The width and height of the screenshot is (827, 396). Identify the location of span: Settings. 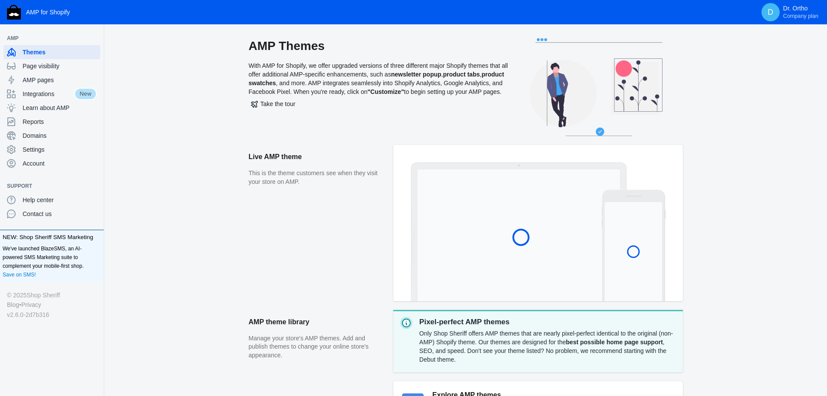
(60, 149).